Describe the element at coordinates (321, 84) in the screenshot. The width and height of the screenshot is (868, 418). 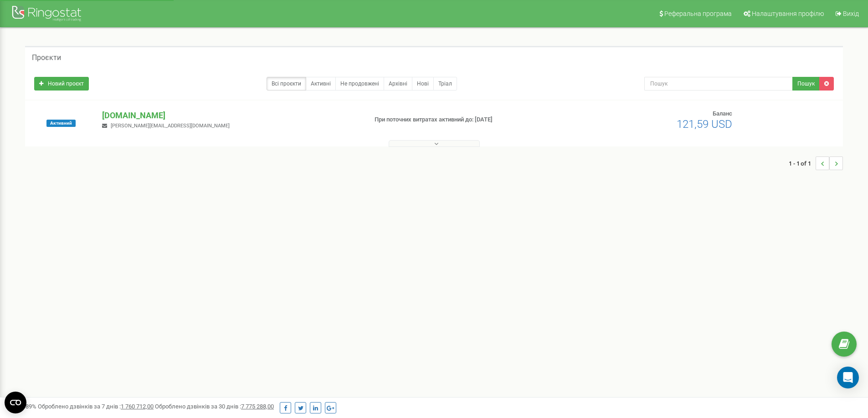
I see `a: Активні` at that location.